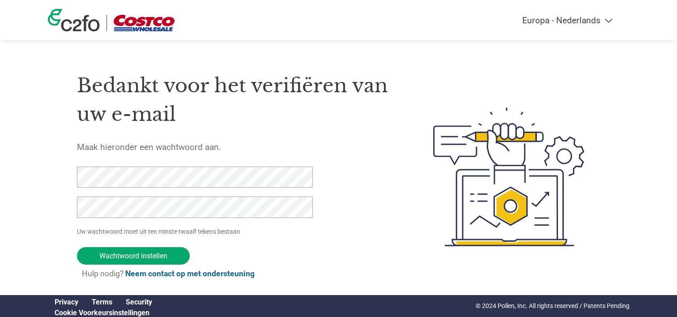  I want to click on p: Uw wachtwoord moet uit ten minste twaalf tekens bestaan, so click(196, 231).